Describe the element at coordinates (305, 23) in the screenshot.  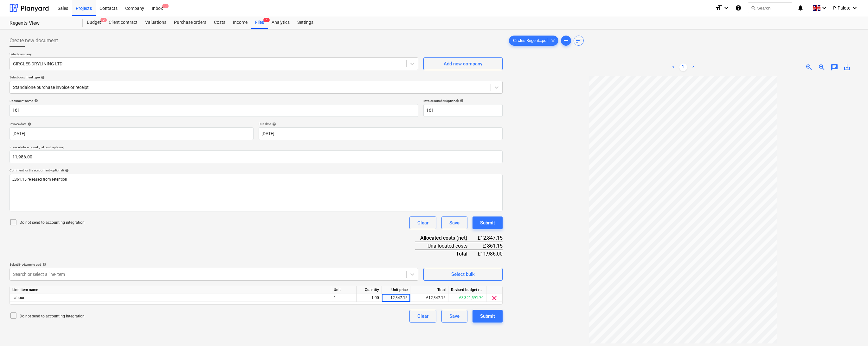
I see `a: Settings` at that location.